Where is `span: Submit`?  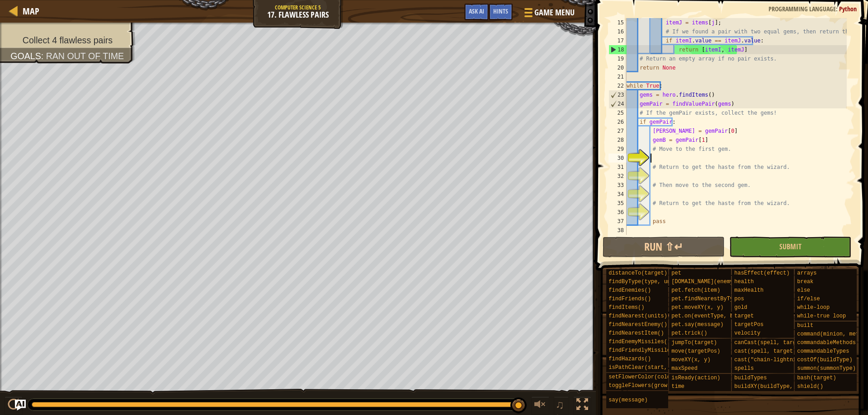 span: Submit is located at coordinates (791, 247).